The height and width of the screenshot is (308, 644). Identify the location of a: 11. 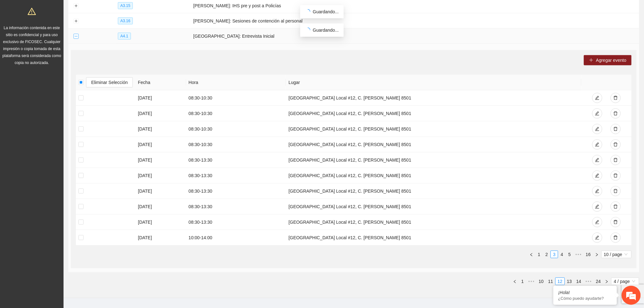
(551, 282).